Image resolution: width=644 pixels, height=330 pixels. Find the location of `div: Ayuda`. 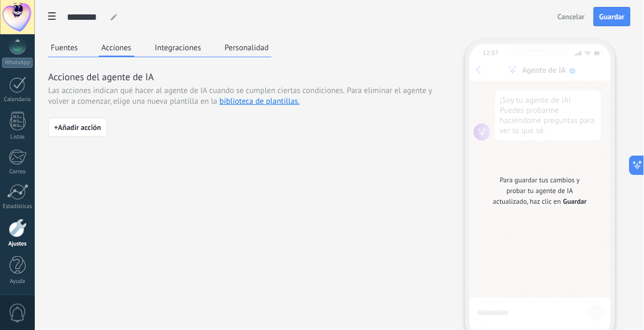

div: Ayuda is located at coordinates (17, 281).